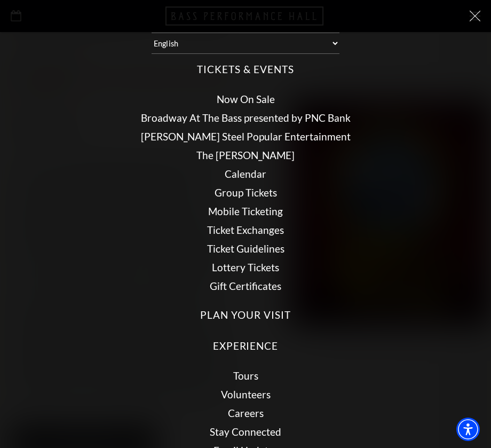 This screenshot has height=448, width=491. What do you see at coordinates (246, 394) in the screenshot?
I see `a: Volunteers` at bounding box center [246, 394].